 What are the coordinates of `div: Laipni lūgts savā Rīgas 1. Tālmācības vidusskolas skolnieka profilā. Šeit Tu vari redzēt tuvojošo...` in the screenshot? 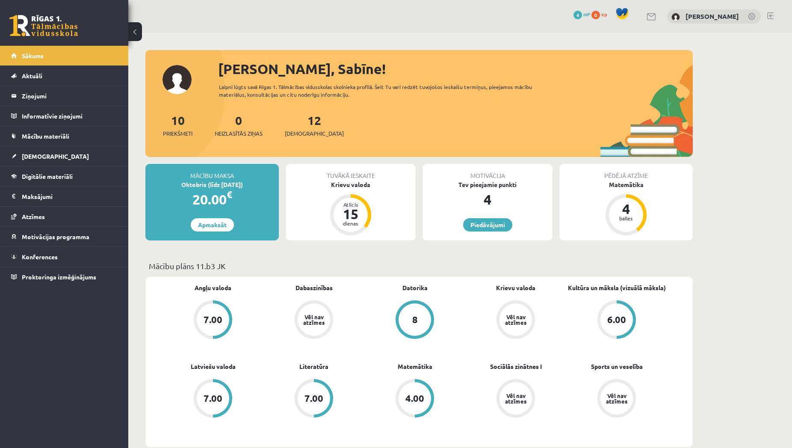 It's located at (383, 91).